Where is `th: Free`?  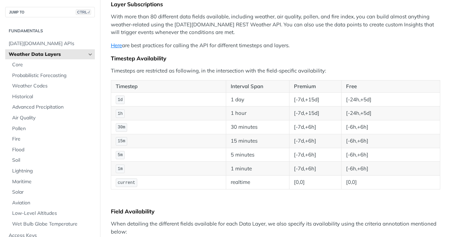
th: Free is located at coordinates (390, 86).